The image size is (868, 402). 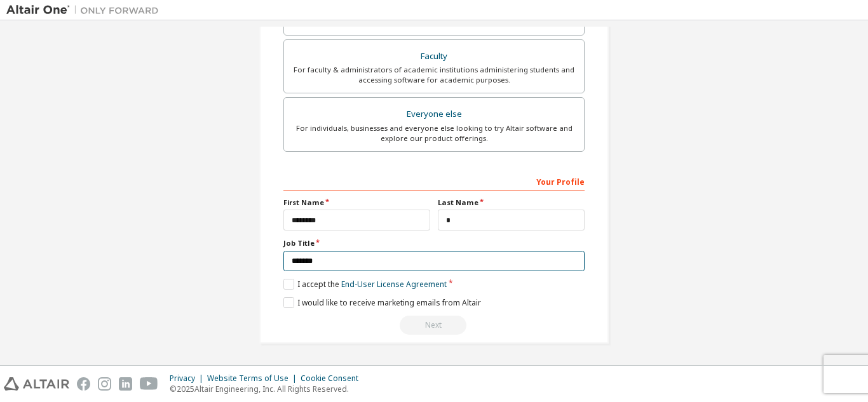 What do you see at coordinates (83, 384) in the screenshot?
I see `img: facebook.svg` at bounding box center [83, 384].